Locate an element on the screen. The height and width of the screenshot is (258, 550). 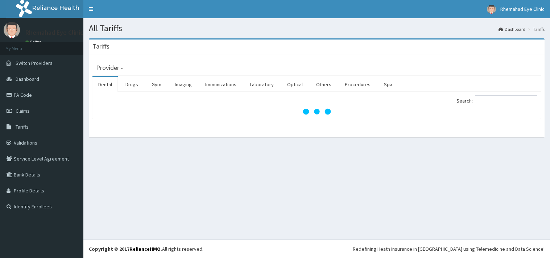
span: Claims is located at coordinates (22, 111).